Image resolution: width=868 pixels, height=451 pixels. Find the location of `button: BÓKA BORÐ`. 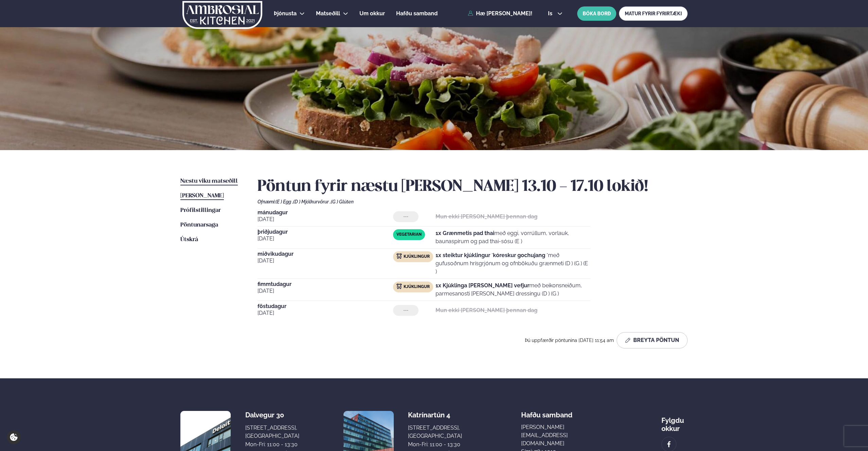

button: BÓKA BORÐ is located at coordinates (597, 14).